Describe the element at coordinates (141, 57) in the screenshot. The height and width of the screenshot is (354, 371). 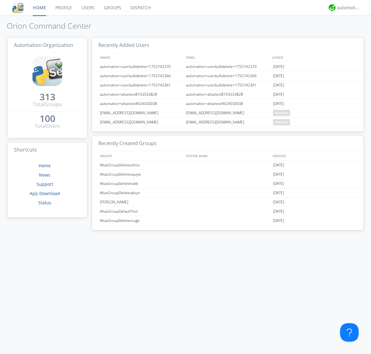
I see `div: NAMES` at that location.